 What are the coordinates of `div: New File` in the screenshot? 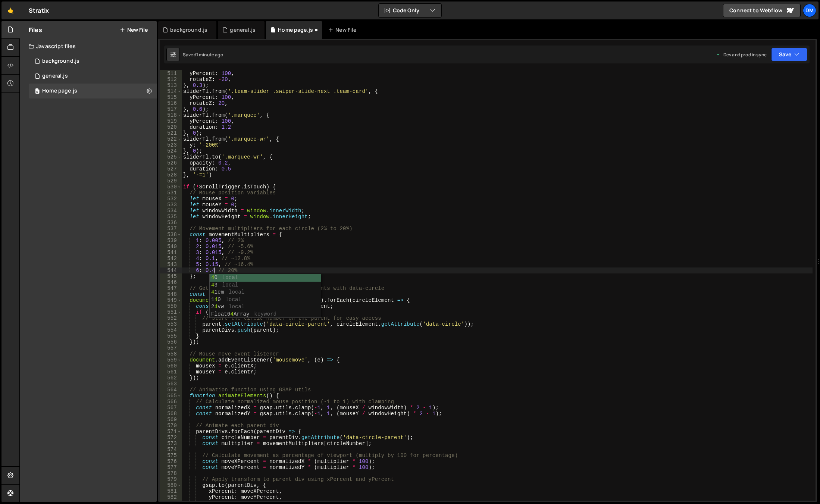 It's located at (344, 30).